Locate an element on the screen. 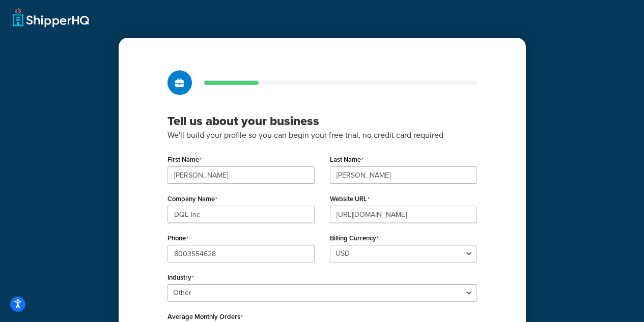  h3: Tell us about your business is located at coordinates (322, 121).